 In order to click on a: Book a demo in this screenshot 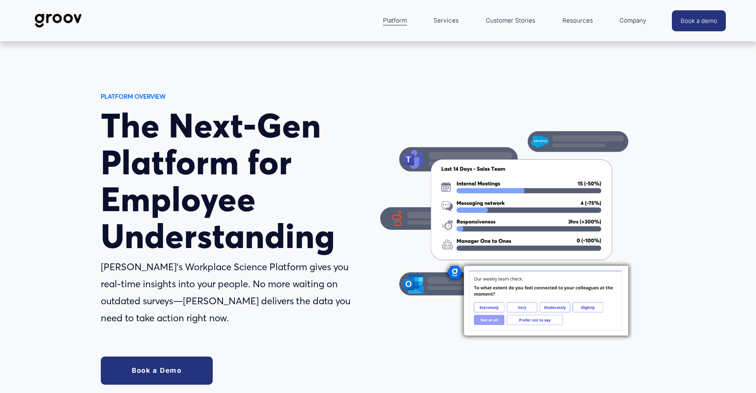, I will do `click(698, 21)`.